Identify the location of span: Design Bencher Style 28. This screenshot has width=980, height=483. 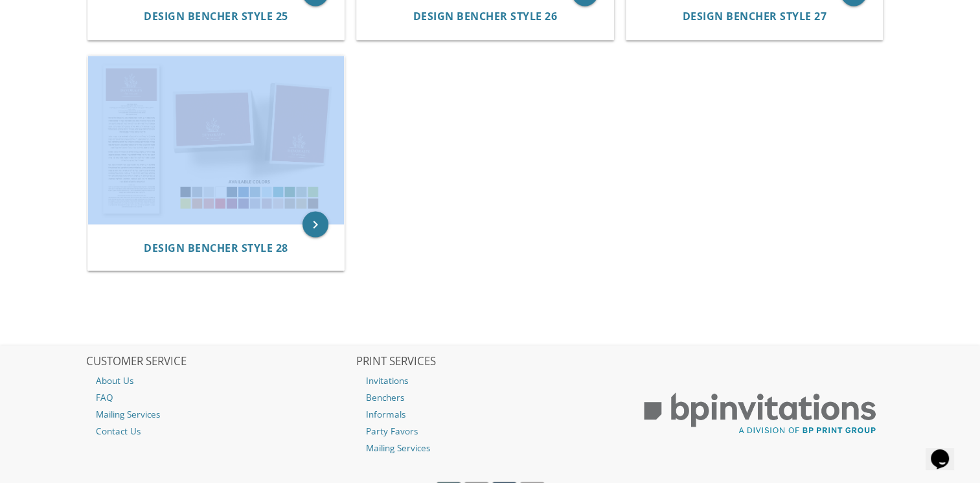
(216, 248).